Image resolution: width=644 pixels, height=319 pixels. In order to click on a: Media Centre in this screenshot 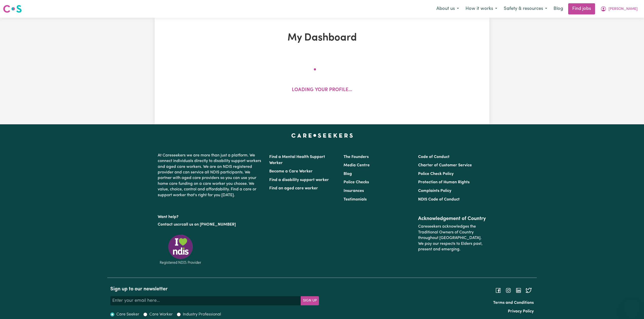, I will do `click(356, 166)`.